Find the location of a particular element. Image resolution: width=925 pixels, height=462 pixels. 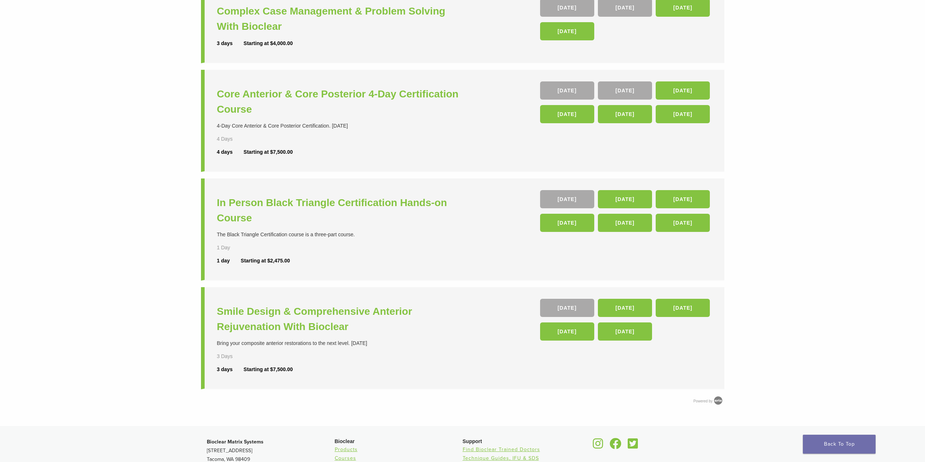

div: The Black Triangle Certification course is a three-part course. is located at coordinates (341, 234).